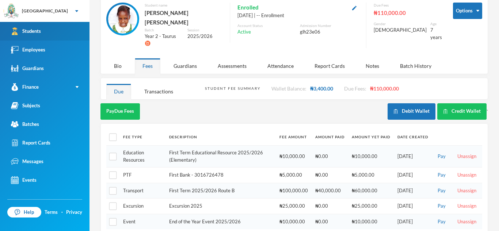 This screenshot has width=499, height=231. Describe the element at coordinates (355, 7) in the screenshot. I see `button: Edit` at that location.